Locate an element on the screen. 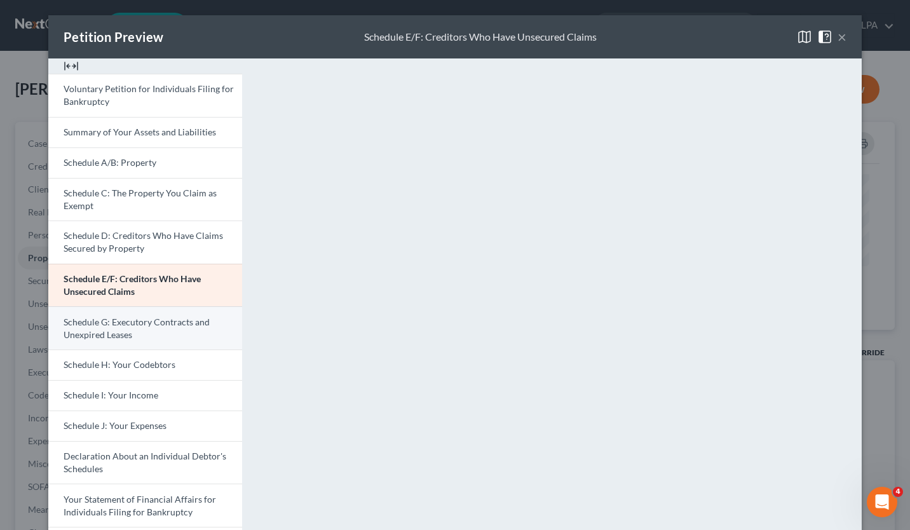 This screenshot has height=530, width=910. div: Schedule E/F: Creditors Who Have Unsecured Claims is located at coordinates (480, 37).